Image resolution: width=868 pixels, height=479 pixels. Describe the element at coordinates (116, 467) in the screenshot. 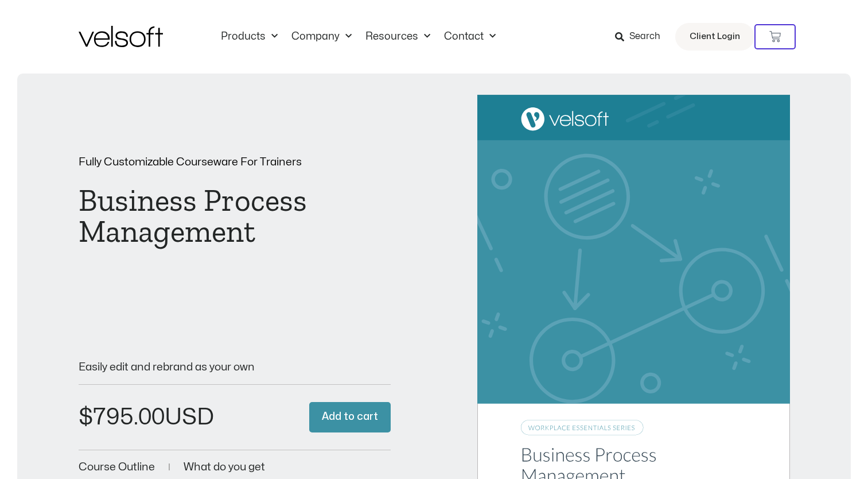

I see `span: Course Outline` at that location.